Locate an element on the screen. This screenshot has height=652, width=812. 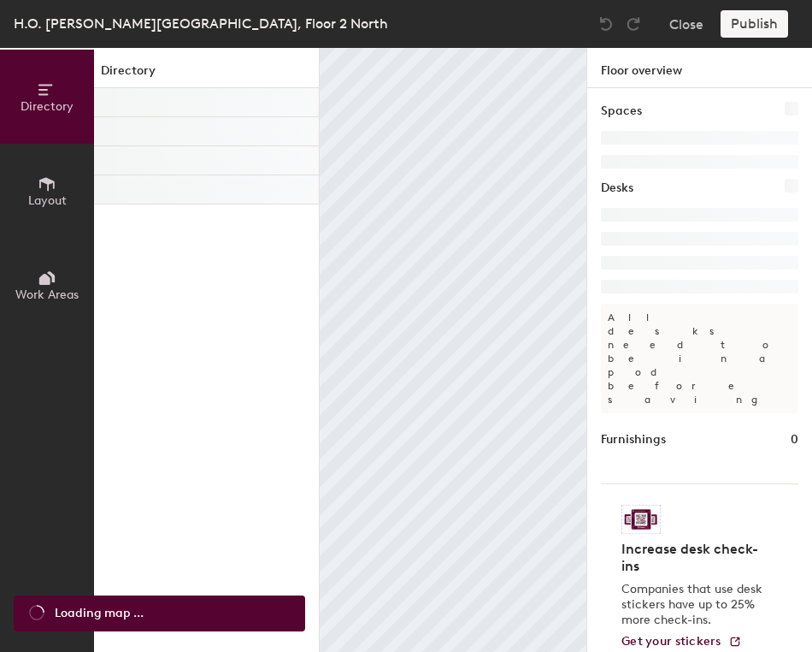
span: Work Areas is located at coordinates (47, 294).